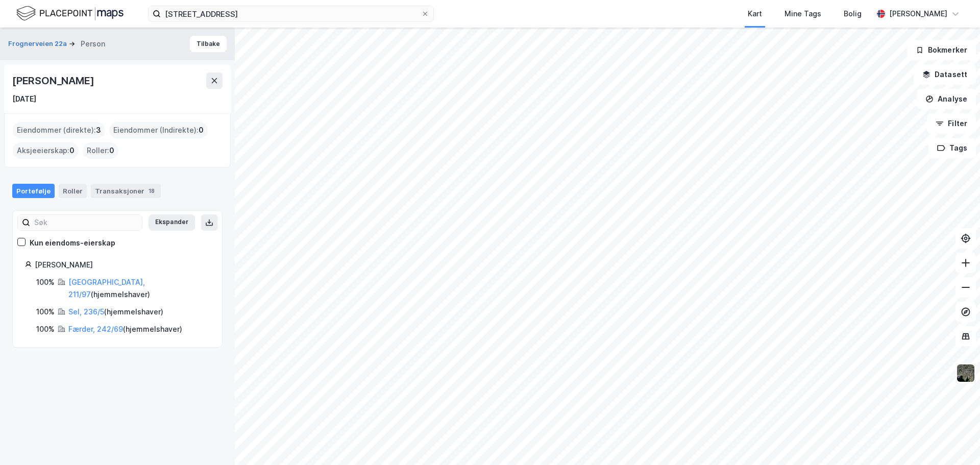 This screenshot has height=465, width=980. Describe the element at coordinates (965, 373) in the screenshot. I see `img: 9k=` at that location.